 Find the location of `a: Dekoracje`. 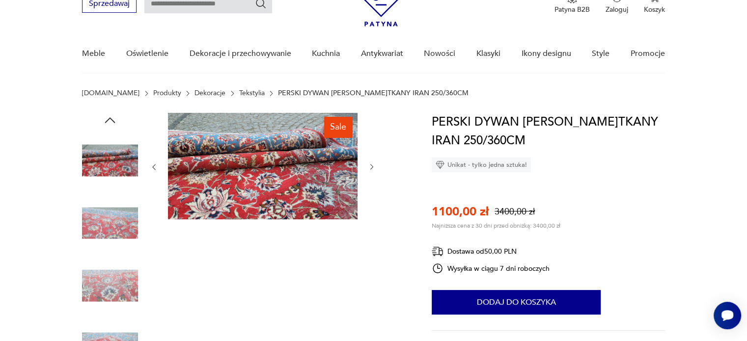

a: Dekoracje is located at coordinates (210, 93).